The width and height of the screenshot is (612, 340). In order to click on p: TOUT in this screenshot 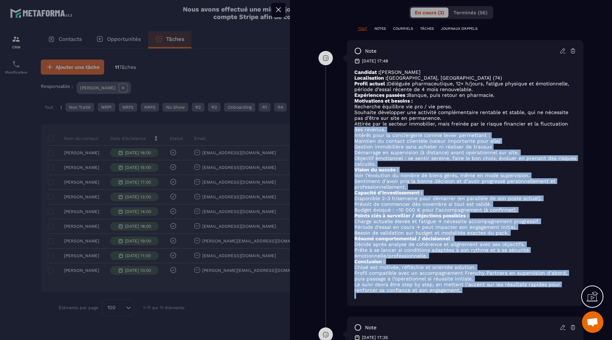, I will do `click(363, 29)`.